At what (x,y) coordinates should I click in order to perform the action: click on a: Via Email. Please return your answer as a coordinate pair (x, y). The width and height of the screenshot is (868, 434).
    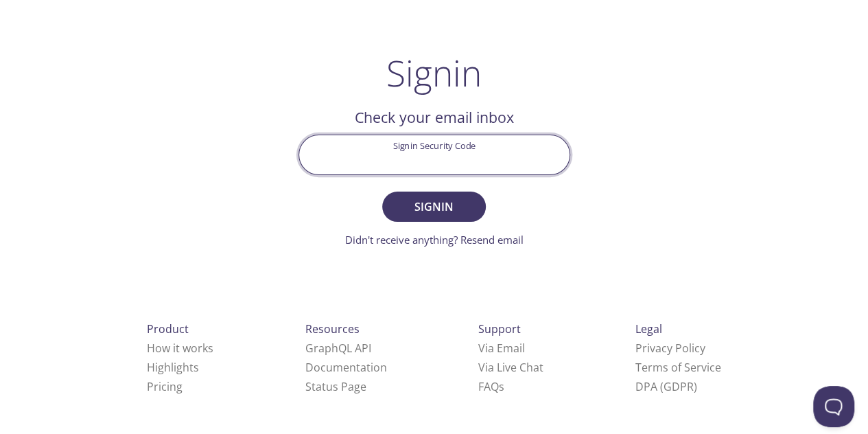
    Looking at the image, I should click on (502, 348).